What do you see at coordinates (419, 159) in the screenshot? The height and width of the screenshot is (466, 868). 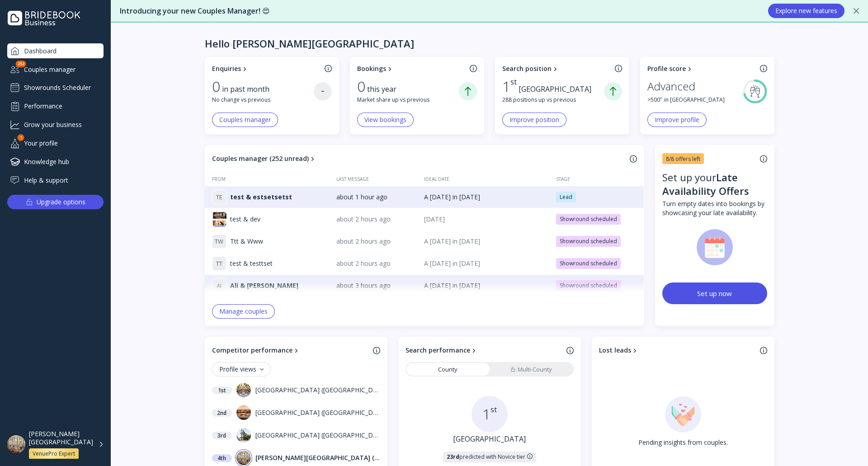 I see `a: Couples manager (252 unread)` at bounding box center [419, 159].